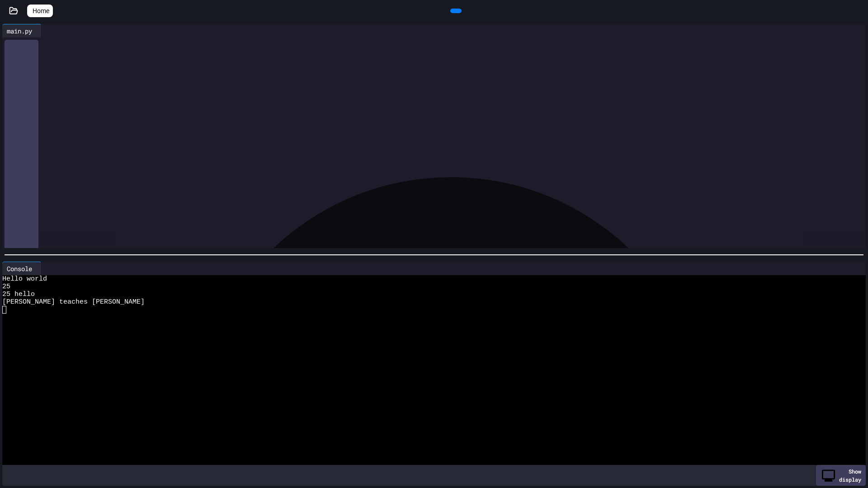  What do you see at coordinates (24, 279) in the screenshot?
I see `span: Hello world` at bounding box center [24, 279].